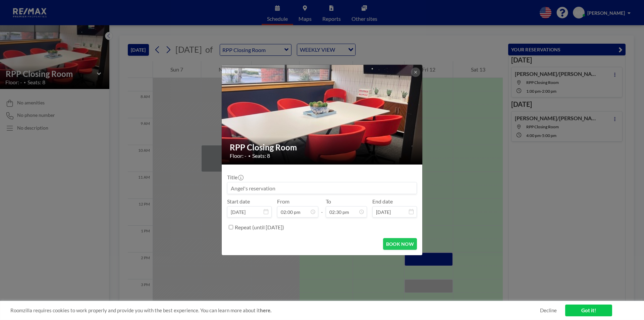 The image size is (644, 320). What do you see at coordinates (261, 156) in the screenshot?
I see `span: Seats: 8` at bounding box center [261, 156].